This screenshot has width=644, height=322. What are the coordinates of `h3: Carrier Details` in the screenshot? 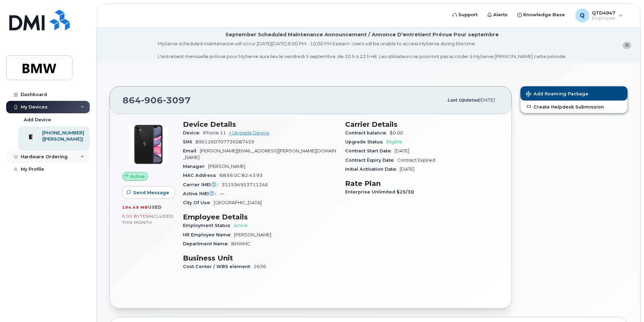 It's located at (422, 124).